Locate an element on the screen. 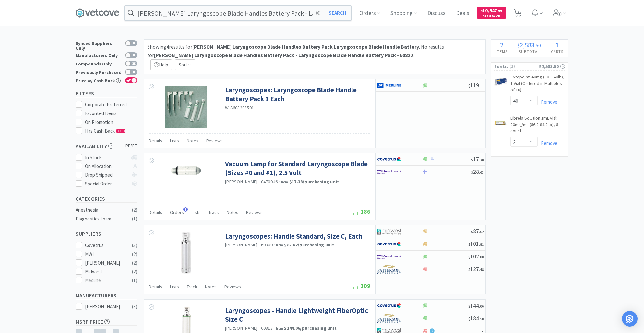 This screenshot has height=333, width=644. div: Previously Purchased is located at coordinates (99, 72).